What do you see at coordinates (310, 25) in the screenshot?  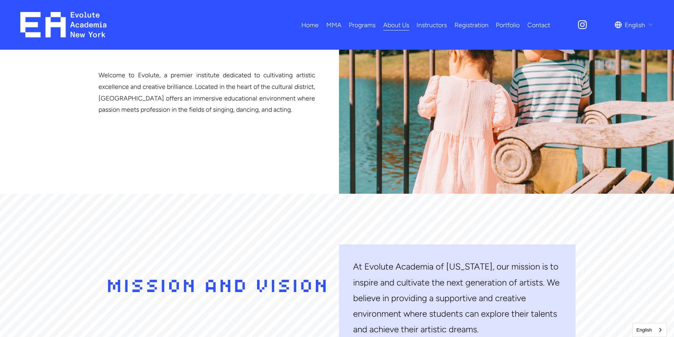 I see `a: Home` at bounding box center [310, 25].